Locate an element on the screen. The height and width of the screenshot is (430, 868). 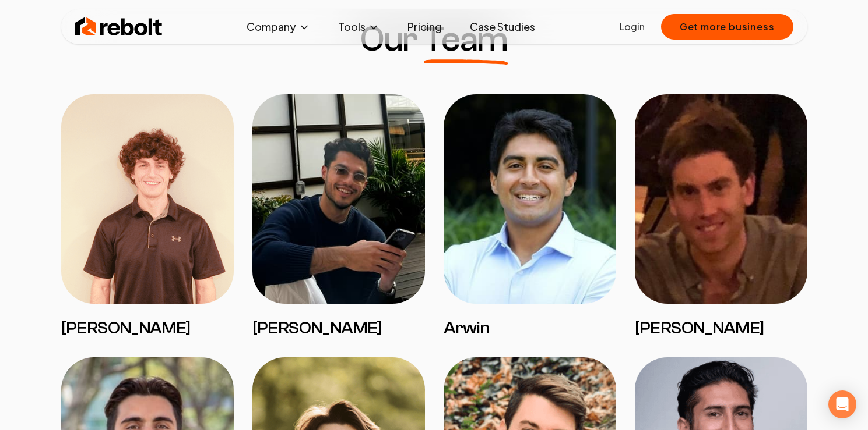
img: Cullen is located at coordinates (721, 199).